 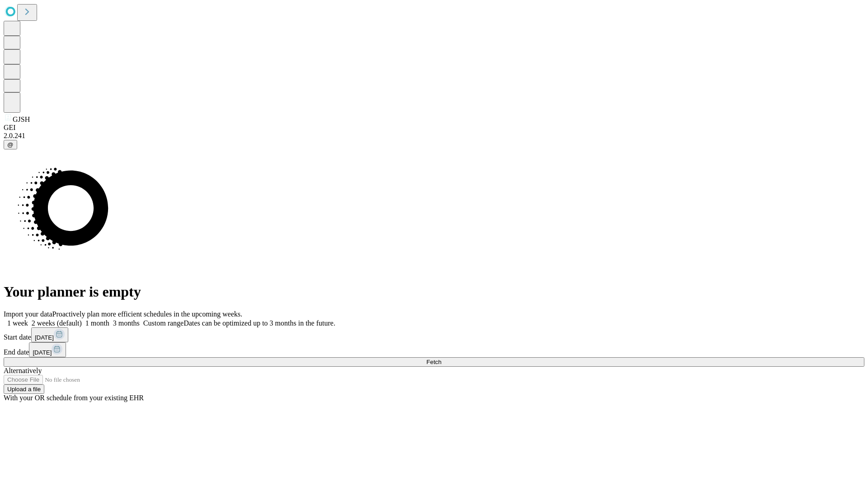 I want to click on h1: Your planner is empty, so click(x=434, y=292).